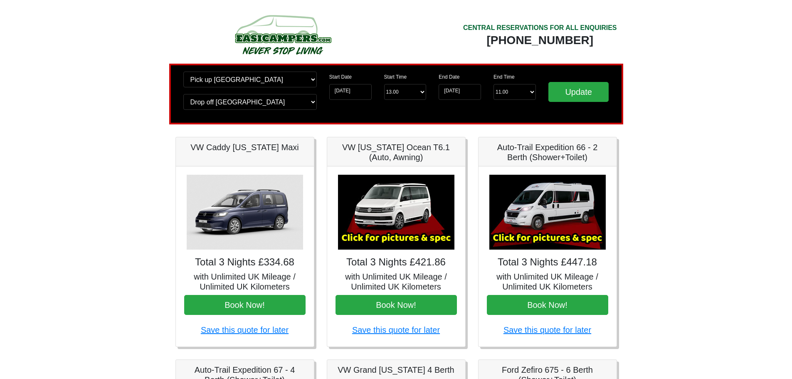 The height and width of the screenshot is (379, 792). Describe the element at coordinates (540, 28) in the screenshot. I see `div: CENTRAL RESERVATIONS FOR ALL ENQUIRIES` at that location.